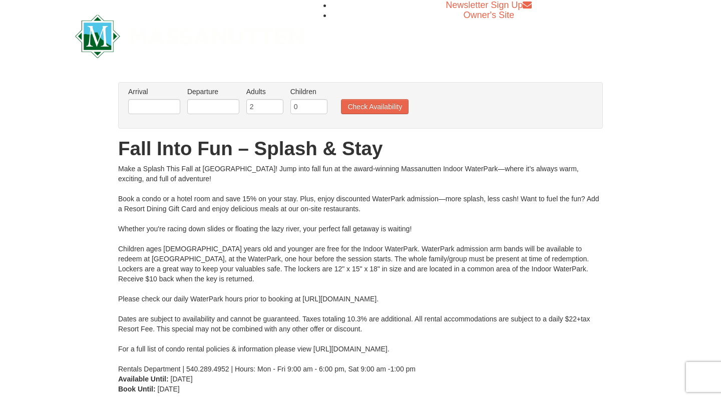 The height and width of the screenshot is (399, 721). I want to click on button: Check Availability, so click(375, 107).